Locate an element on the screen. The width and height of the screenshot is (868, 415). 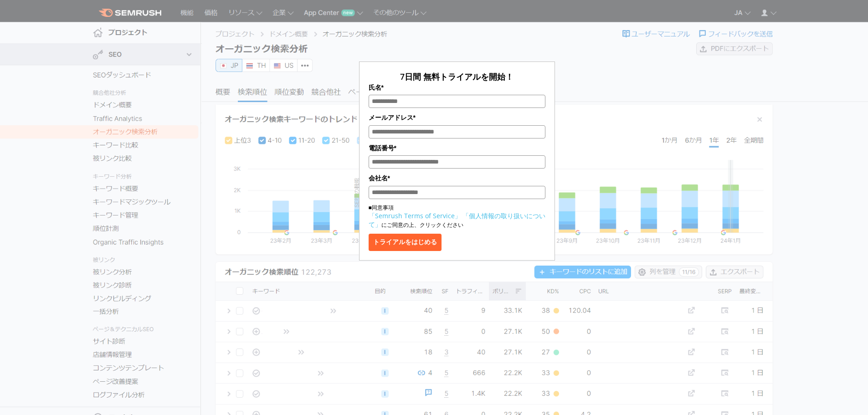
p: ■同意事項 にご同意の上、クリックください is located at coordinates (457, 217).